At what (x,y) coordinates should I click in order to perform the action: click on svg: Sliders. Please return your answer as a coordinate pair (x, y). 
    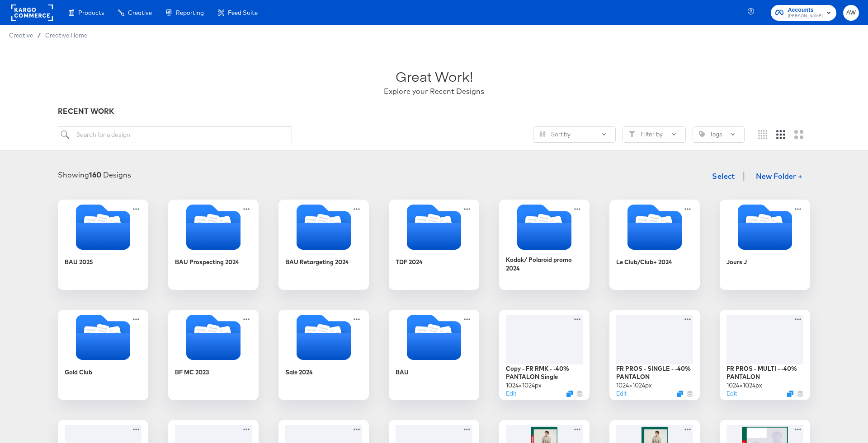
    Looking at the image, I should click on (543, 134).